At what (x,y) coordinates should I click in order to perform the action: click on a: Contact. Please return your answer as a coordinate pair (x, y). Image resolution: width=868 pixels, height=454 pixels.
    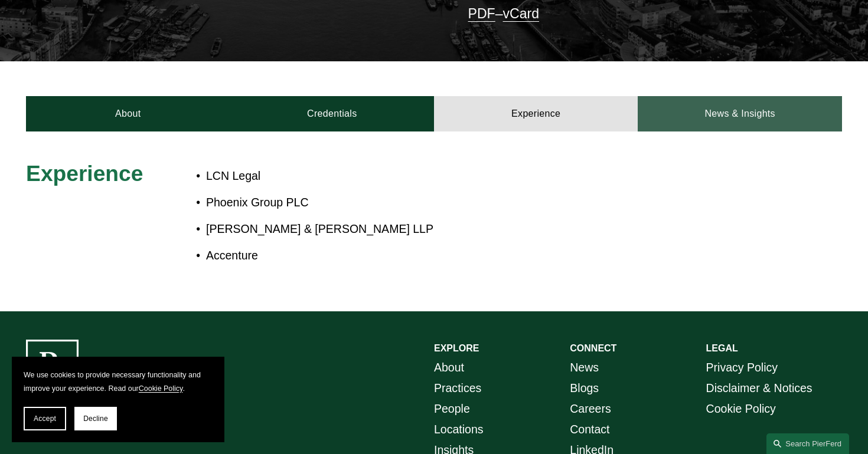
    Looking at the image, I should click on (590, 429).